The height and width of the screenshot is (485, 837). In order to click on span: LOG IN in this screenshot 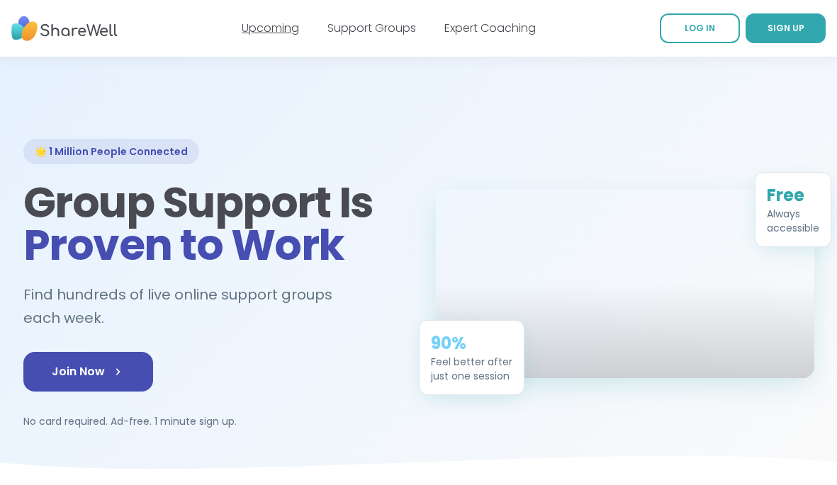, I will do `click(699, 28)`.